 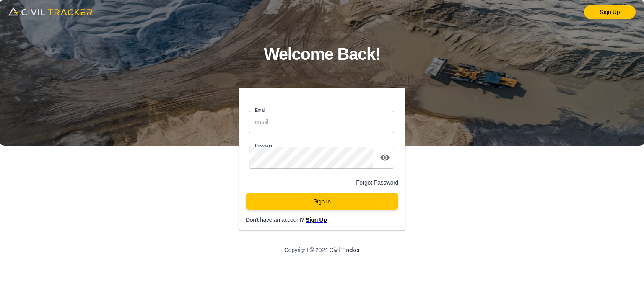 I want to click on img: logo, so click(x=51, y=11).